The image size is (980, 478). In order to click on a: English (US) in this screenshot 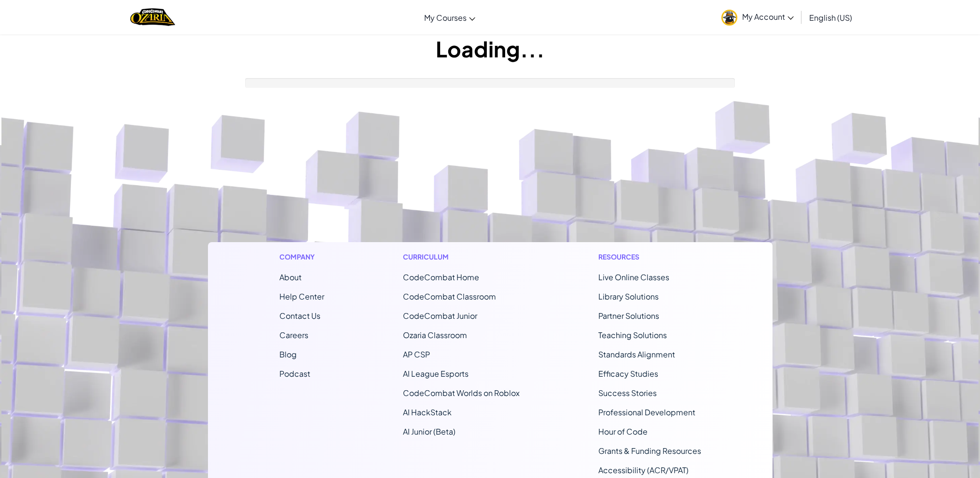, I will do `click(830, 17)`.